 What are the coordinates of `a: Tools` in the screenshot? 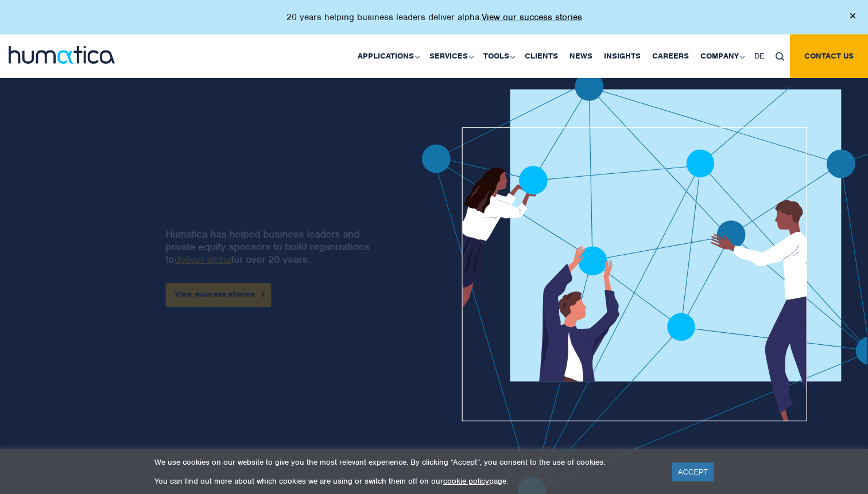 It's located at (498, 56).